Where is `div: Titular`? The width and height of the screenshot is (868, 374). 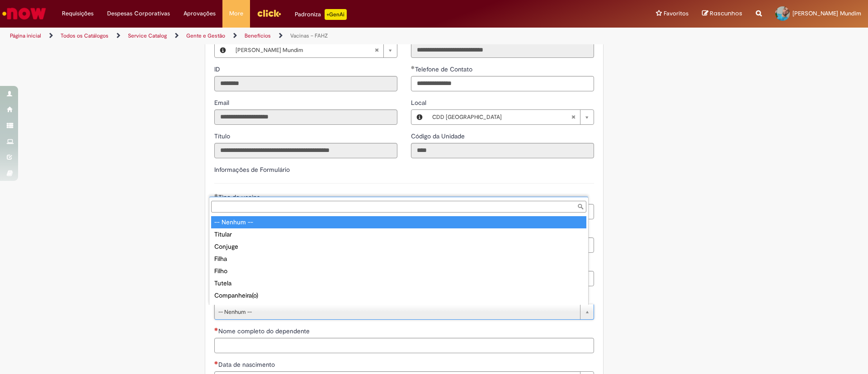 div: Titular is located at coordinates (399, 235).